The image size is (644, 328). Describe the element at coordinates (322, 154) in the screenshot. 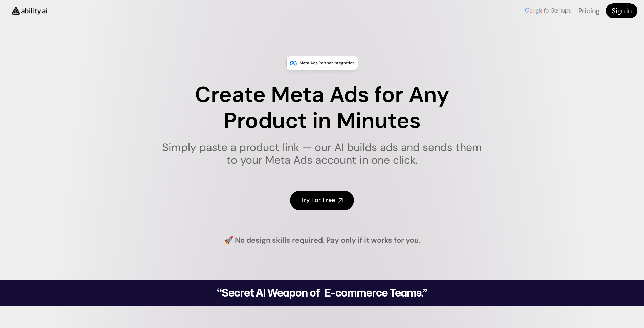

I see `h1: Simply paste a product link — our AI builds ads and sends them to your Meta Ads account in one cl...` at that location.